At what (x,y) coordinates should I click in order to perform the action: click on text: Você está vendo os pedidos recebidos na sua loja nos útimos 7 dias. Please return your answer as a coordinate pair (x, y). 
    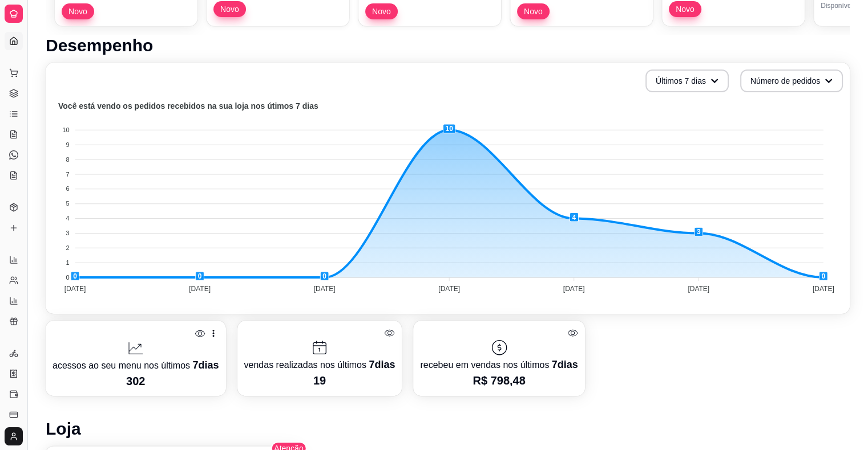
    Looking at the image, I should click on (188, 106).